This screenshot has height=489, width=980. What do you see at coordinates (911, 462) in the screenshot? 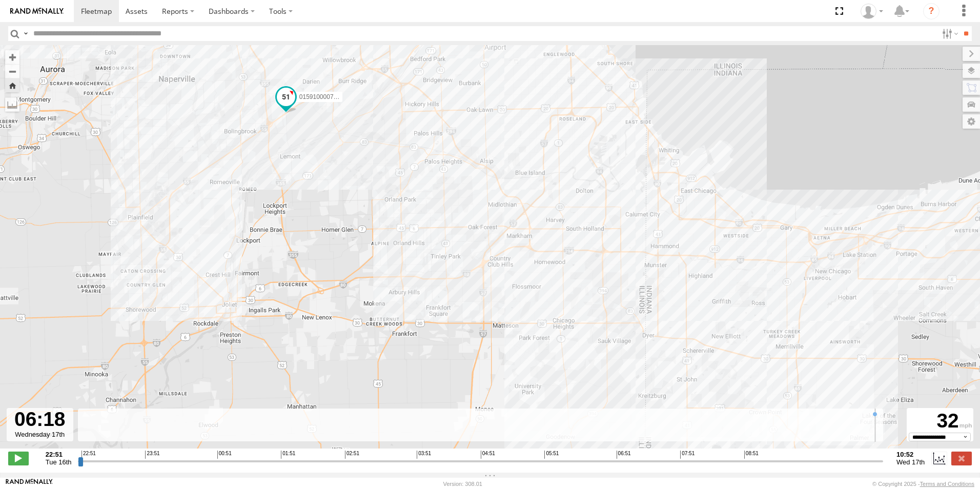
I see `span: Wed 17th Sep 2025` at bounding box center [911, 462].